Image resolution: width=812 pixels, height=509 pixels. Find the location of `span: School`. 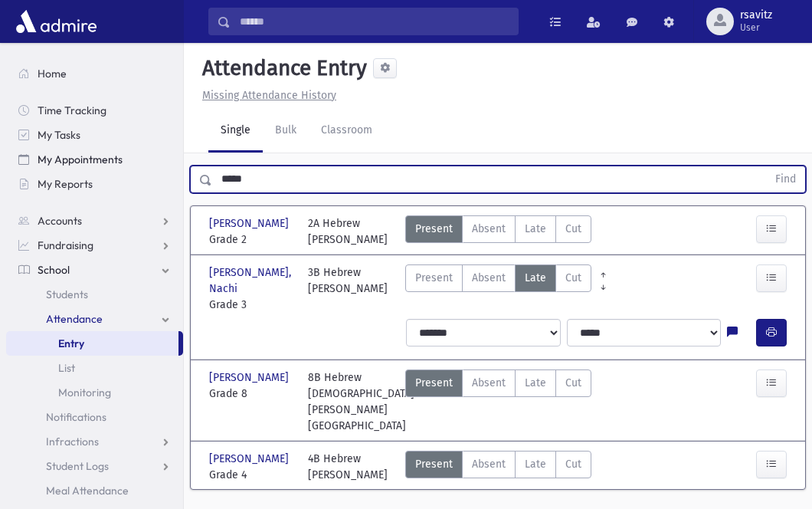

span: School is located at coordinates (54, 270).